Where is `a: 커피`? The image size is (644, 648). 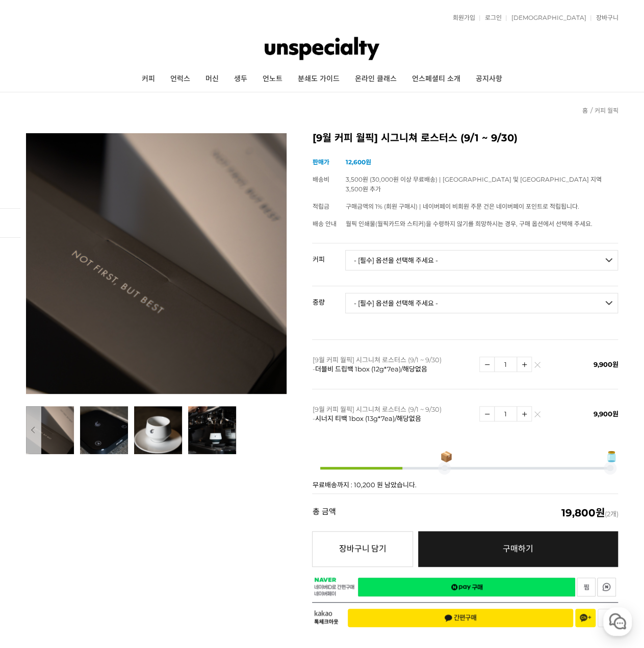
a: 커피 is located at coordinates (148, 79).